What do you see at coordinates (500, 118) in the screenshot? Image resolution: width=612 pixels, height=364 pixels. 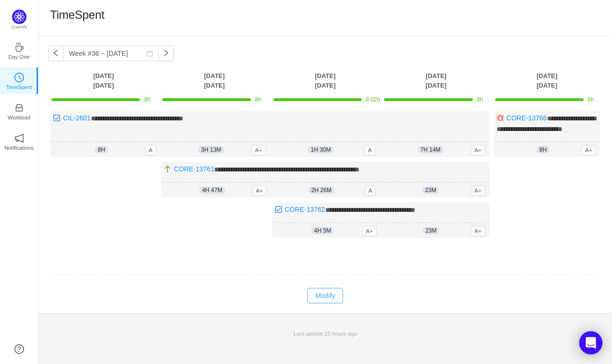 I see `img: 10303` at bounding box center [500, 118].